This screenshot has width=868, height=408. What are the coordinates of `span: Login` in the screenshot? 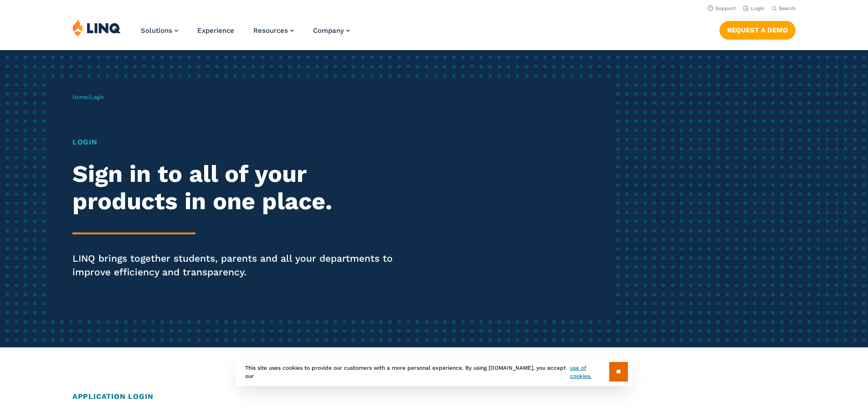 It's located at (97, 97).